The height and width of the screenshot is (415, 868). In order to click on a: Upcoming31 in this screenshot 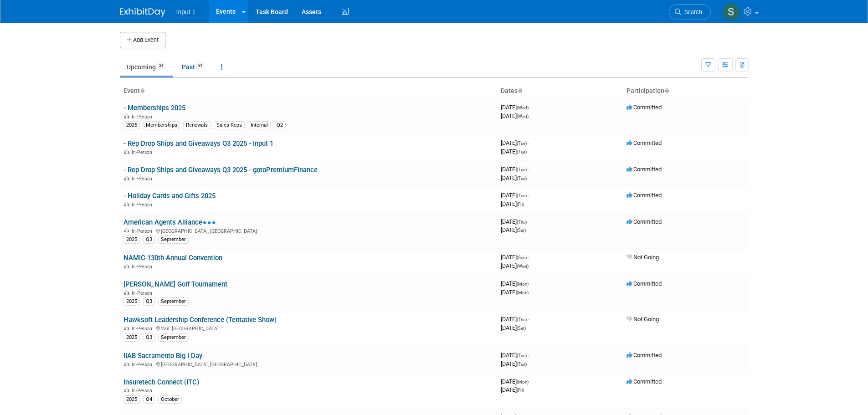, I will do `click(146, 67)`.